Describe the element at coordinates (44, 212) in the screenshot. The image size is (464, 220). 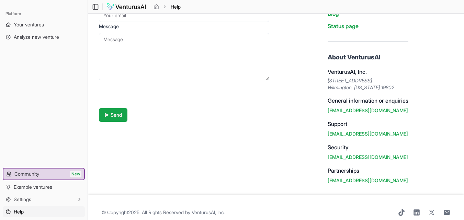
I see `a: Help` at that location.